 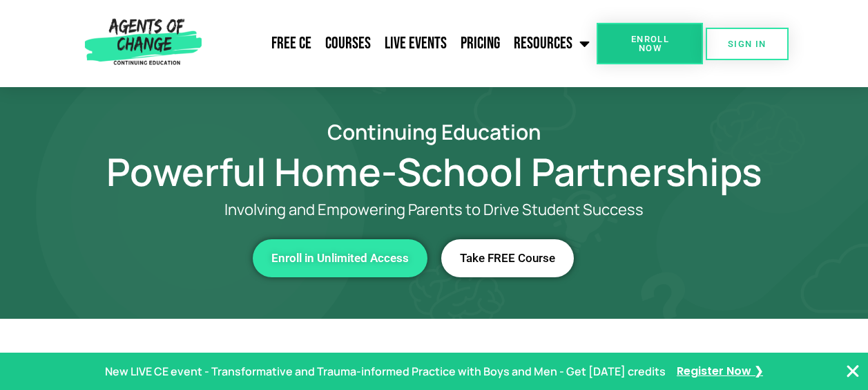 I want to click on a: Courses, so click(x=348, y=43).